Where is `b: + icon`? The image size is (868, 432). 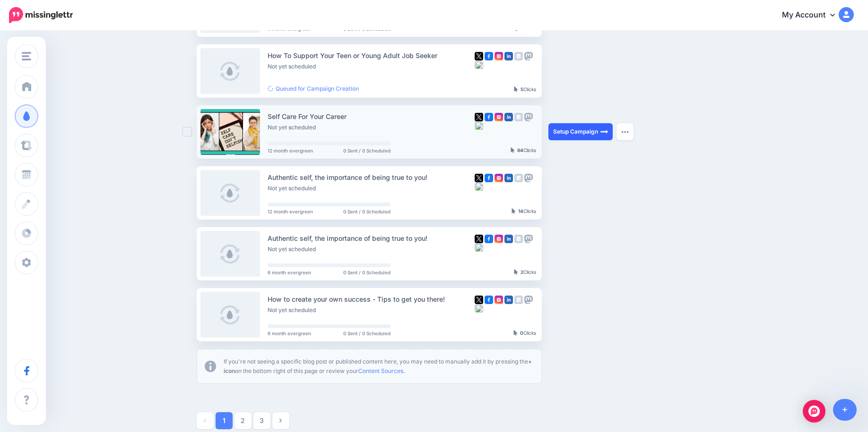 b: + icon is located at coordinates (377, 366).